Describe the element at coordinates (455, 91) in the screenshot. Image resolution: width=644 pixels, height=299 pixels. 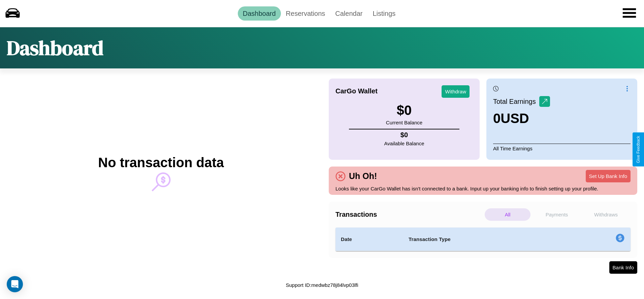
I see `button: Withdraw` at that location.